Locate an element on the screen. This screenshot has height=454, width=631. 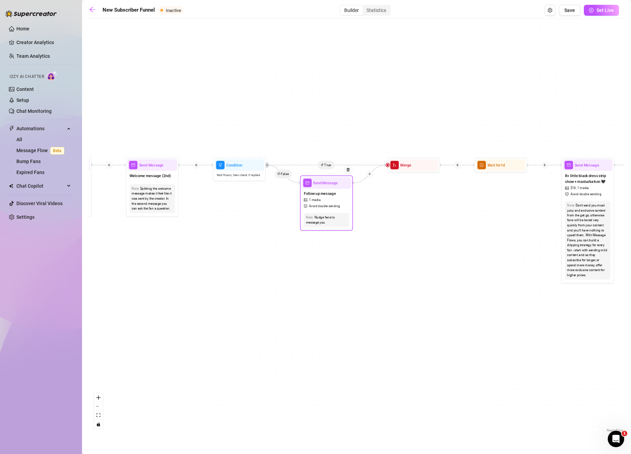
button: zoom in is located at coordinates (98, 398).